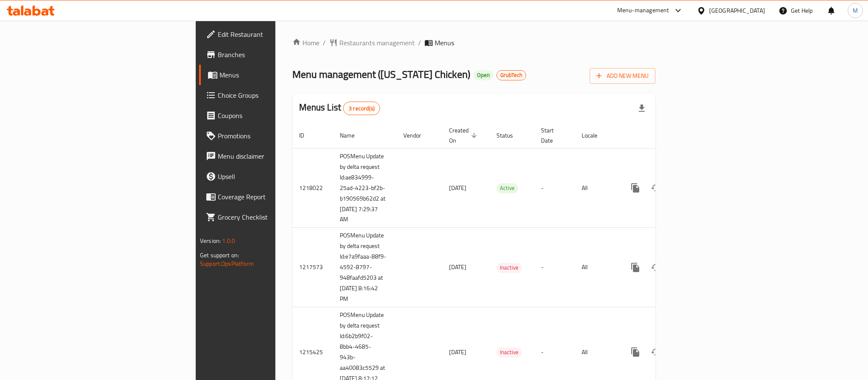 This screenshot has height=380, width=868. I want to click on div: Total records count, so click(361, 108).